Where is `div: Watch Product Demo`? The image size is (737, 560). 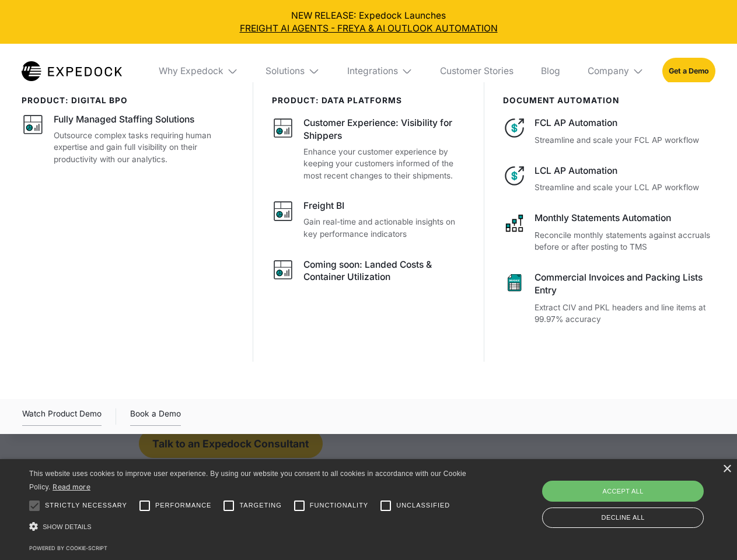 div: Watch Product Demo is located at coordinates (62, 417).